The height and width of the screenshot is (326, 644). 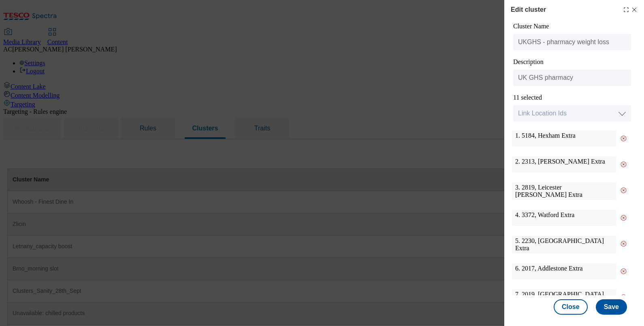 What do you see at coordinates (572, 97) in the screenshot?
I see `div: 11 selected` at bounding box center [572, 97].